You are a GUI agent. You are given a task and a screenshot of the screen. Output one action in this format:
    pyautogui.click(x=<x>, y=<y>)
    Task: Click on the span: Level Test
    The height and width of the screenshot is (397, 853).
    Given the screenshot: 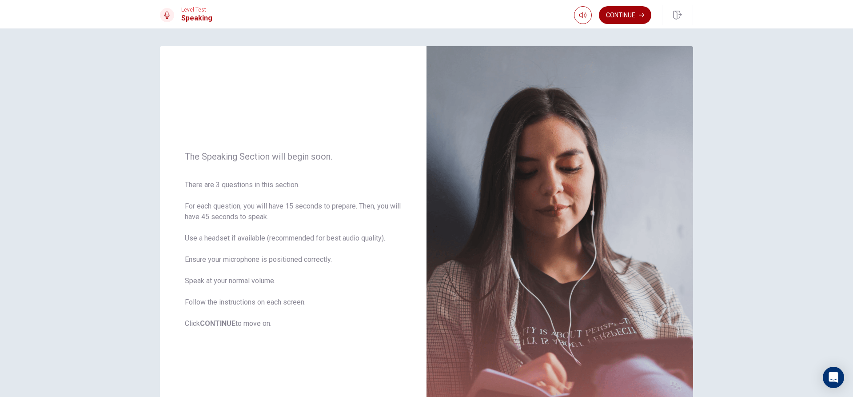 What is the action you would take?
    pyautogui.click(x=197, y=10)
    